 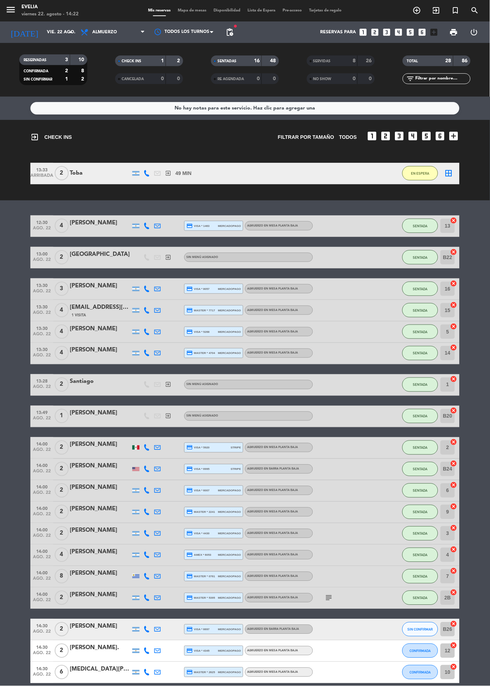 I want to click on i: looks_3, so click(x=387, y=32).